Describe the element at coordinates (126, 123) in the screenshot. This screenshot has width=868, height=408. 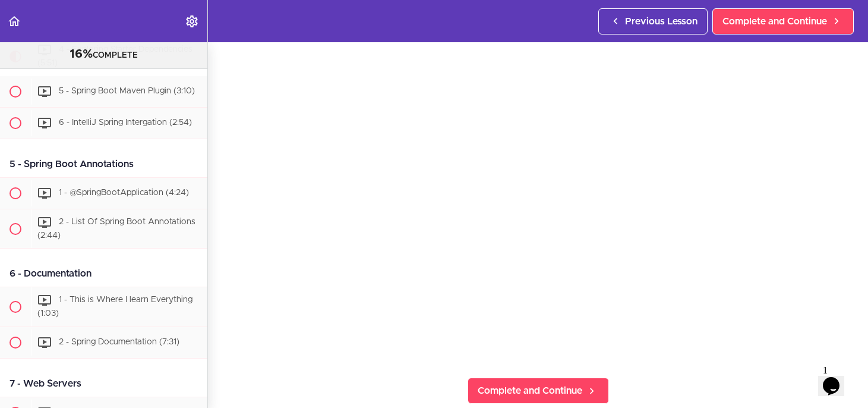
I see `span: 6 - IntelliJ Spring Intergation (2:54)` at that location.